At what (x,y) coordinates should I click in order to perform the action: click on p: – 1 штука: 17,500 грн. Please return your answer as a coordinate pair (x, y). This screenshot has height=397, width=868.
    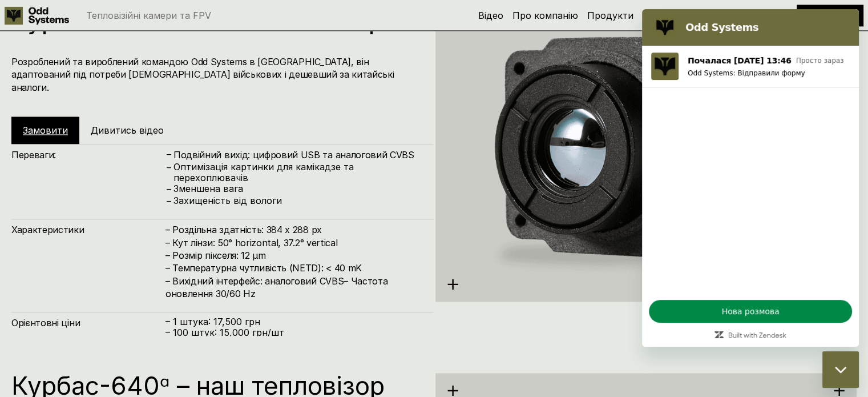
    Looking at the image, I should click on (293, 321).